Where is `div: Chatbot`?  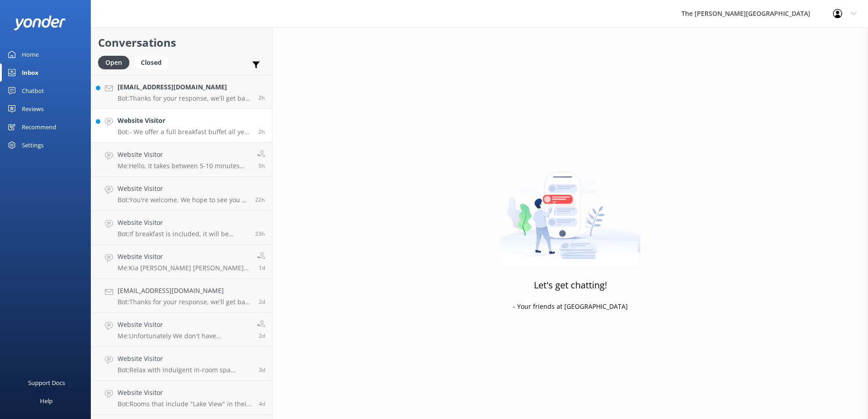
div: Chatbot is located at coordinates (32, 91).